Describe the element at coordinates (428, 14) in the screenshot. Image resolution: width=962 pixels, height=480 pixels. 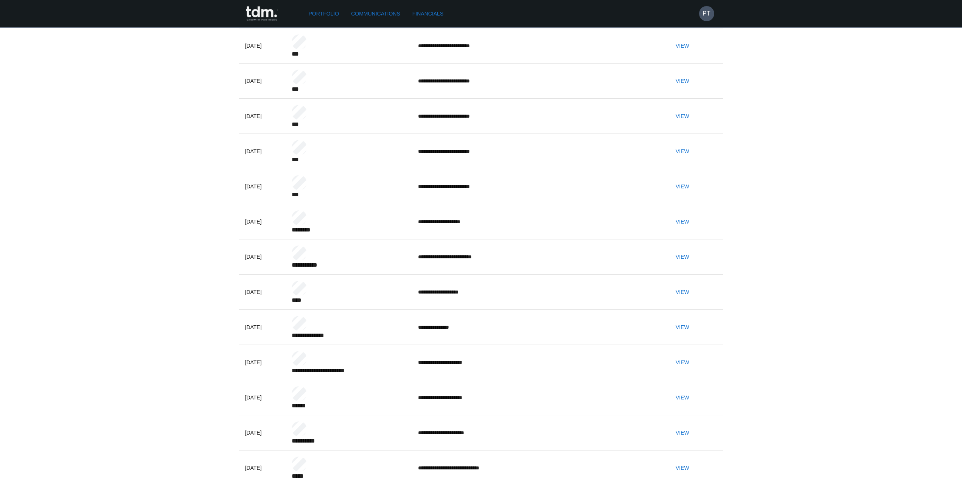
I see `a: Financials` at that location.